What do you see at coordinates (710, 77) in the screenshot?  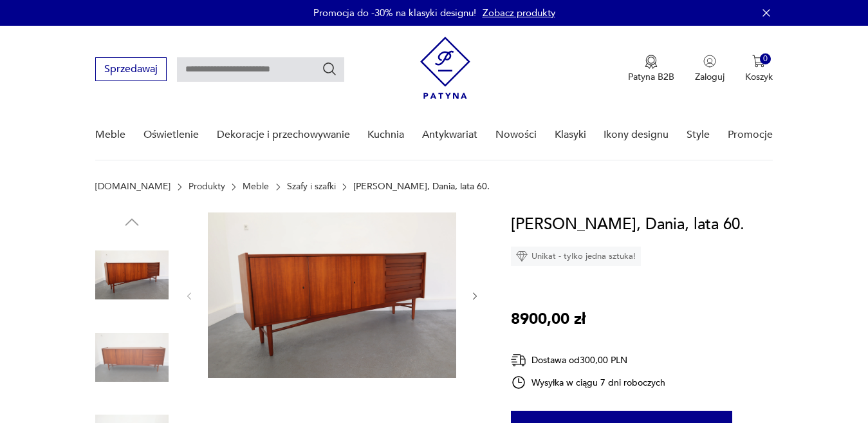 I see `p: Zaloguj` at bounding box center [710, 77].